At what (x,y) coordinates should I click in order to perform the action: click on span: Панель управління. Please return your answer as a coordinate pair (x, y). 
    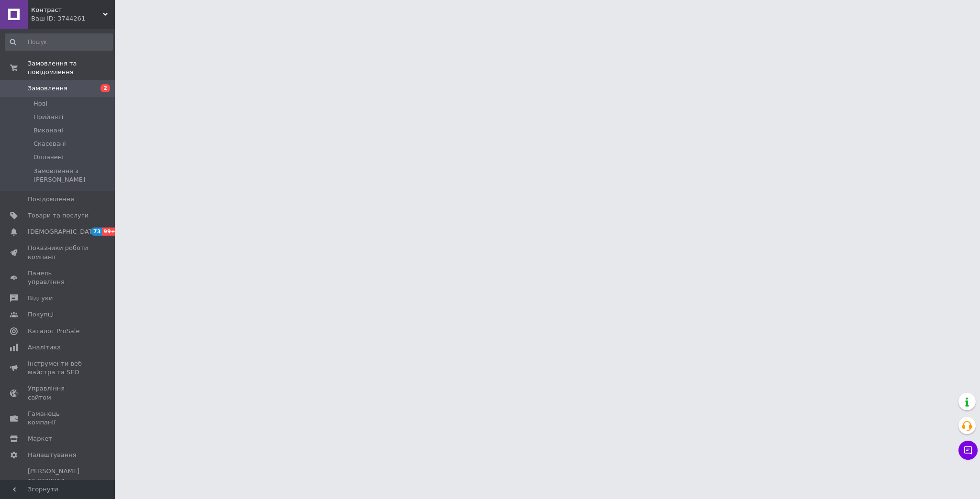
    Looking at the image, I should click on (58, 277).